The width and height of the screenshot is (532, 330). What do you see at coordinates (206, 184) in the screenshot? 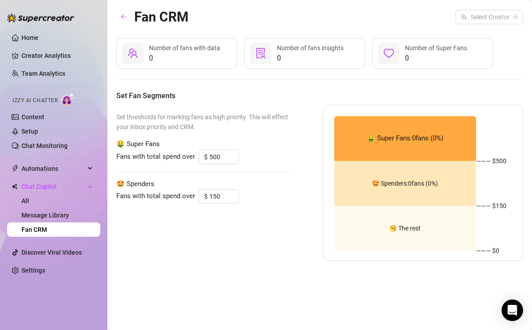
I see `span: 🤩 Spenders` at bounding box center [206, 184].